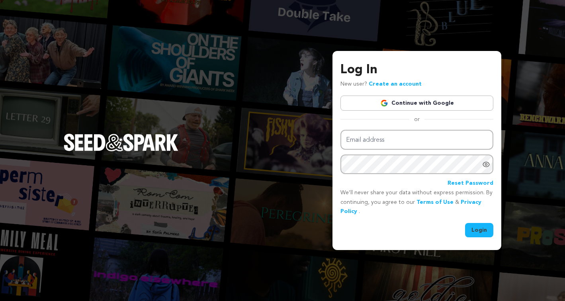  What do you see at coordinates (417, 70) in the screenshot?
I see `h3: Log In` at bounding box center [417, 70].